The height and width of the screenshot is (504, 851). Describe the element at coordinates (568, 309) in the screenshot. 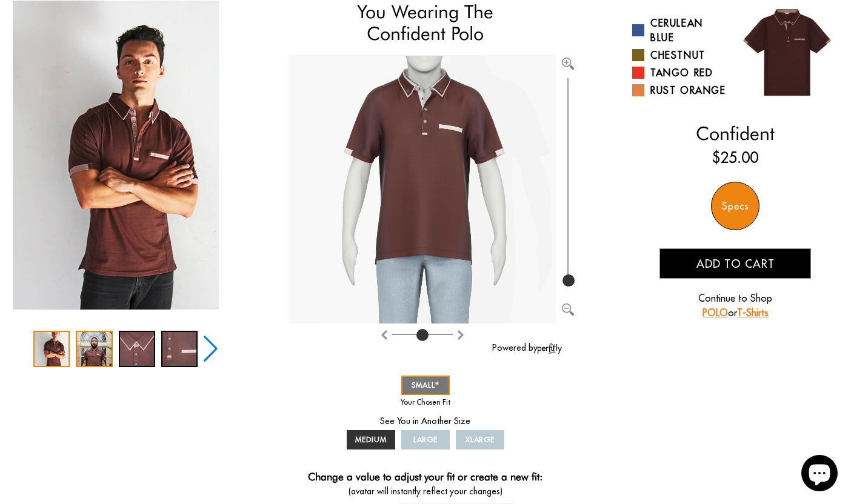

I see `img: Zoom out` at that location.